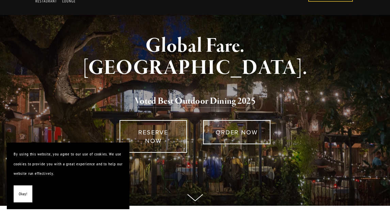  What do you see at coordinates (68, 176) in the screenshot?
I see `section: Cookie banner` at bounding box center [68, 176].